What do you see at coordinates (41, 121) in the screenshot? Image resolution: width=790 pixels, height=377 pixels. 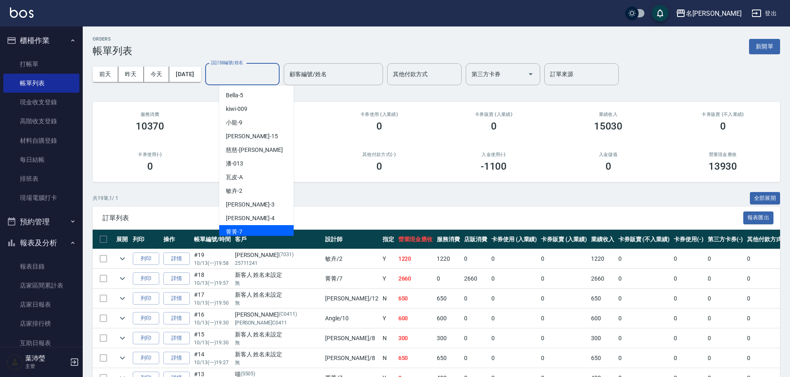 I see `a: 高階收支登錄` at bounding box center [41, 121].